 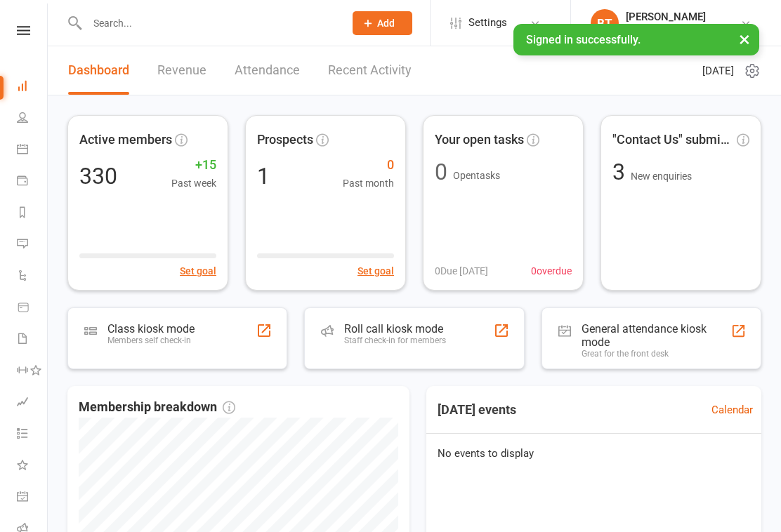 I want to click on span: Signed in successfully., so click(x=583, y=39).